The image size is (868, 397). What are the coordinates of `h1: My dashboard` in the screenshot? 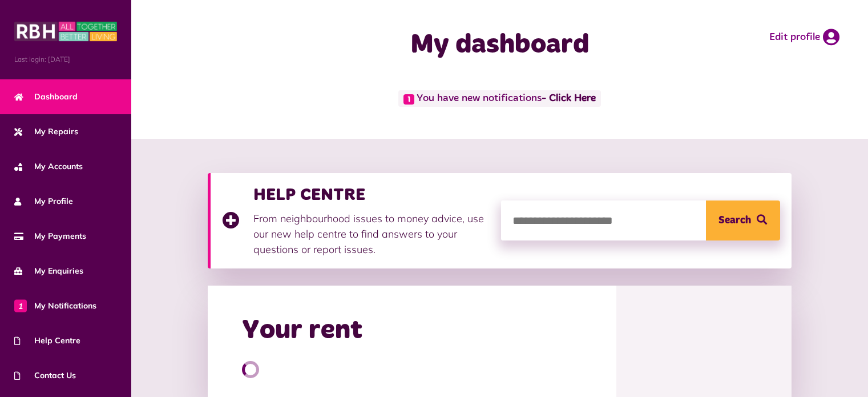 It's located at (500, 45).